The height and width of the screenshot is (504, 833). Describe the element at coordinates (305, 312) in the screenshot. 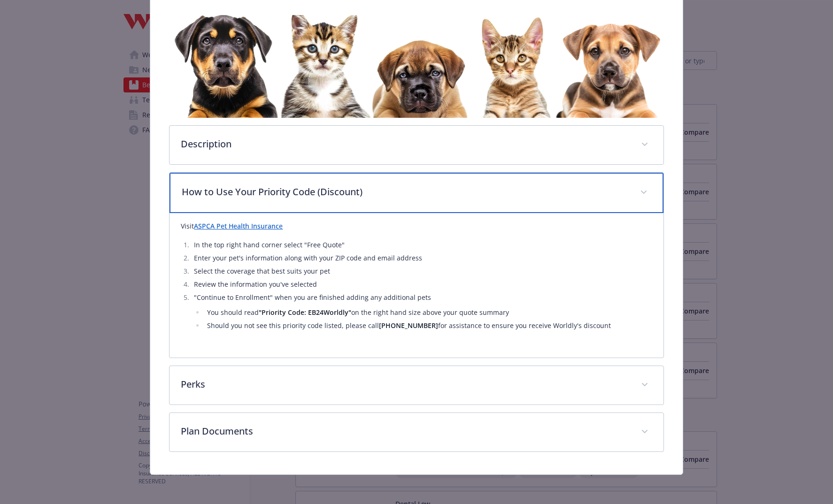

I see `strong: "Priority Code: EB24Worldly"` at that location.